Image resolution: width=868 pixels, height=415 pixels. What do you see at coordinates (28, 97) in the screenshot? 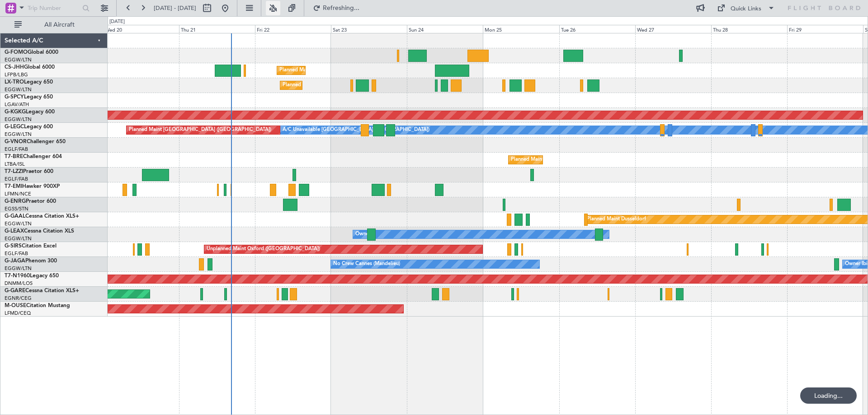
I see `a: G-SPCYLegacy 650` at bounding box center [28, 97].